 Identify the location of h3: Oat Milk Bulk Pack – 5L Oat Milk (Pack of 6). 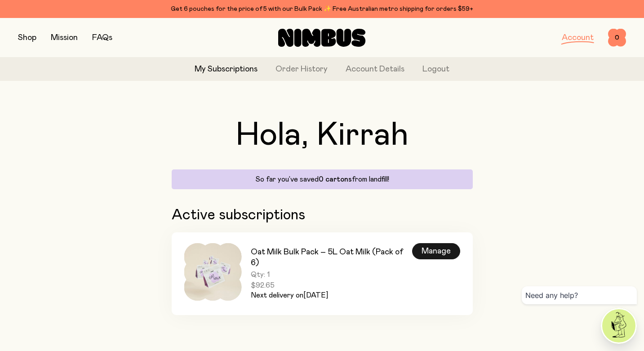
(331, 258).